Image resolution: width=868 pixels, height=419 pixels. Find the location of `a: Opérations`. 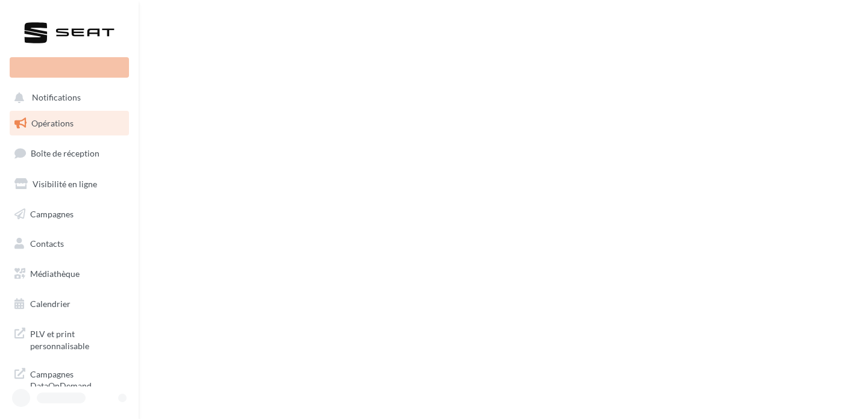

a: Opérations is located at coordinates (70, 123).